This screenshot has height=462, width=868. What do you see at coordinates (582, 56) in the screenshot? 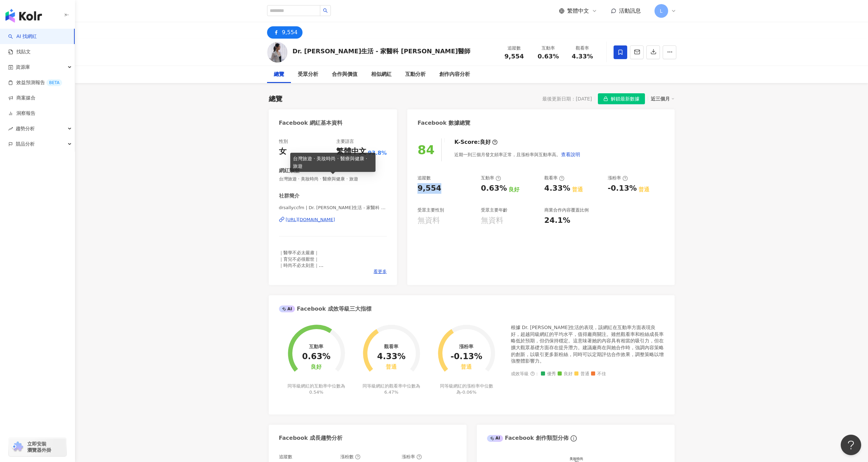
I see `span: 4.33%` at bounding box center [582, 56].